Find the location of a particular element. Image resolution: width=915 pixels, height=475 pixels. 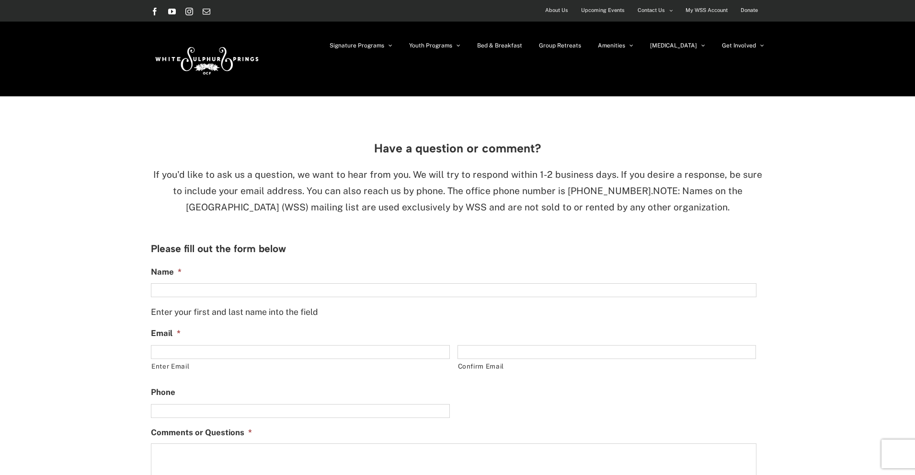

a: Email is located at coordinates (206, 11).